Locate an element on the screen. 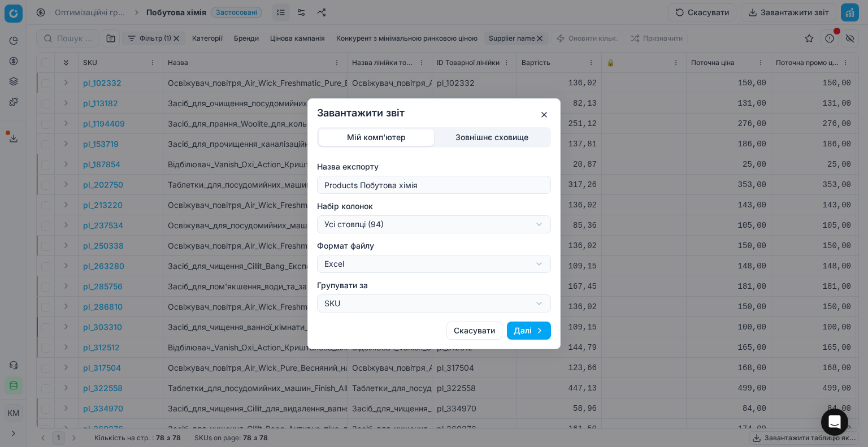  label: Формат файлу is located at coordinates (434, 246).